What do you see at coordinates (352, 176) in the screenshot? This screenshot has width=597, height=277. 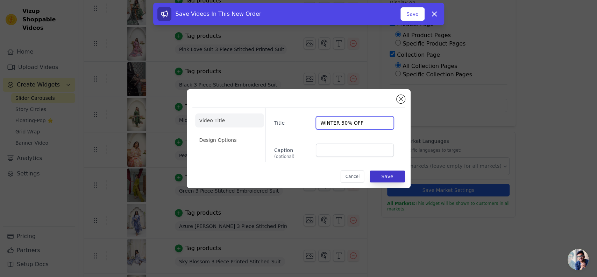 I see `button: Cancel` at bounding box center [352, 176].